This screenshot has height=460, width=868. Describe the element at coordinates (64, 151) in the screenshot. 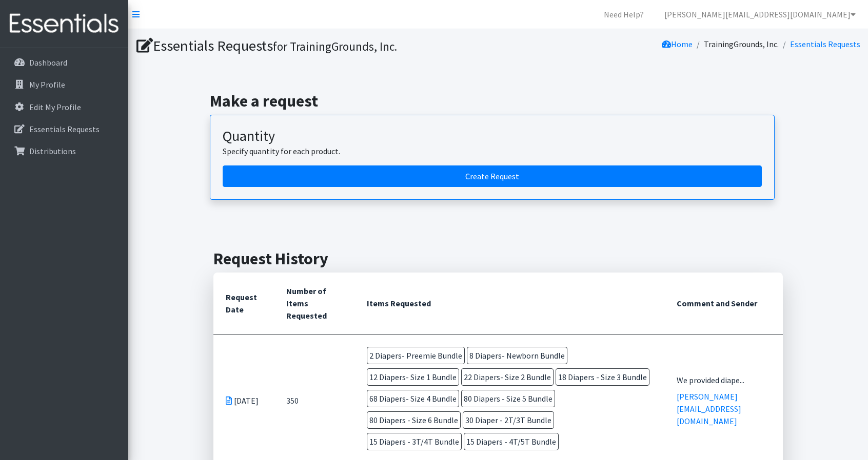

I see `a: Distributions` at that location.